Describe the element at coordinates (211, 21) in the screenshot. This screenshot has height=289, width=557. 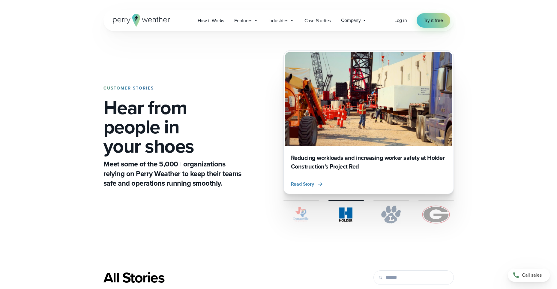
I see `span: How it Works` at that location.